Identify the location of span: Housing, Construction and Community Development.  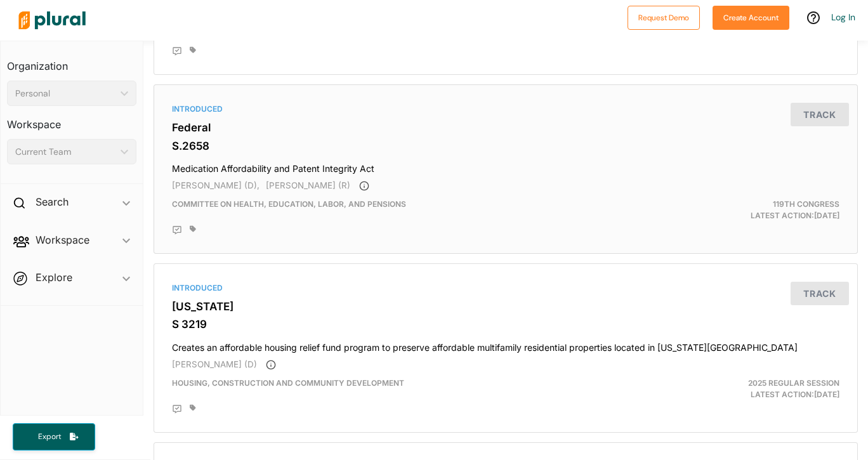
(288, 383).